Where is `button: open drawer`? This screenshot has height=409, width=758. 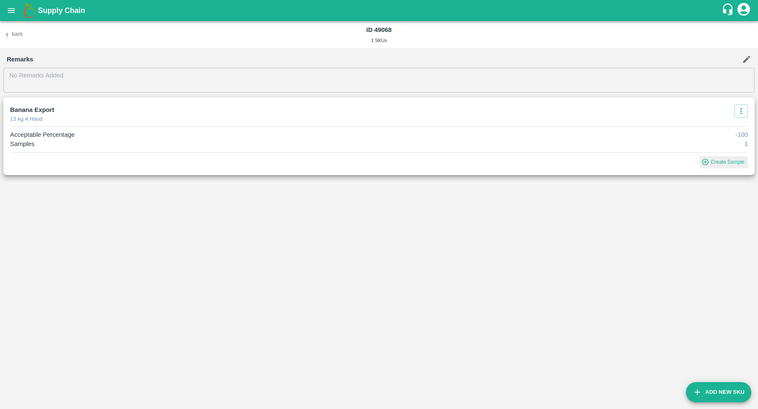 button: open drawer is located at coordinates (11, 11).